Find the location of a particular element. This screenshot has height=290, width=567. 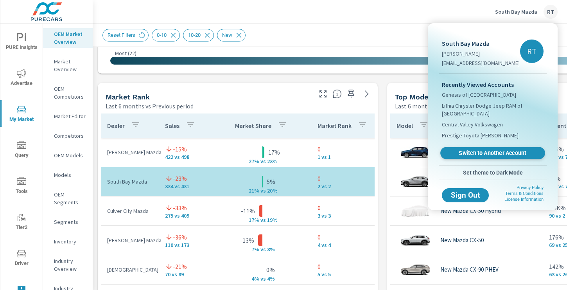

span: Set theme to Dark Mode is located at coordinates (493, 172).